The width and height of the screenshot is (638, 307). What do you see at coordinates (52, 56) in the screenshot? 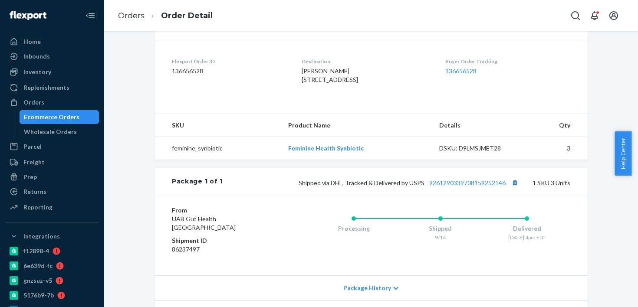
I see `a: Inbounds` at bounding box center [52, 56].